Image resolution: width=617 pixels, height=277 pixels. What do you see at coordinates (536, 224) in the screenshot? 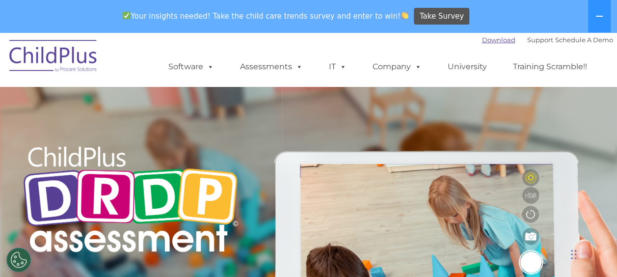
I see `div: Chat Widget` at bounding box center [536, 224].